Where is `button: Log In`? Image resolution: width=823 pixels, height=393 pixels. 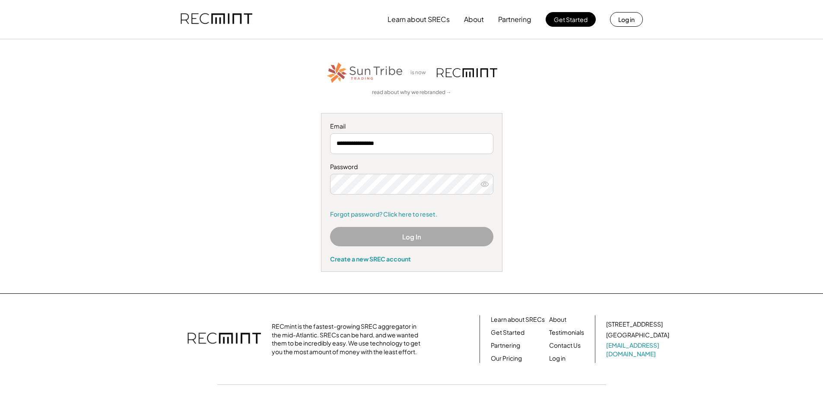 button: Log In is located at coordinates (411, 237).